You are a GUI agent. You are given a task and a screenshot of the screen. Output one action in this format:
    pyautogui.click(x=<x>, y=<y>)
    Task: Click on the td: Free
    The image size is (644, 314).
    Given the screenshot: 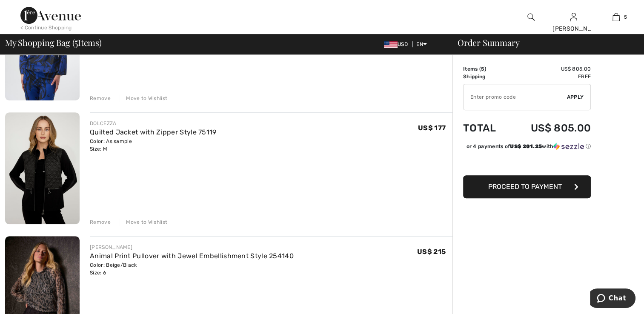 What is the action you would take?
    pyautogui.click(x=549, y=77)
    